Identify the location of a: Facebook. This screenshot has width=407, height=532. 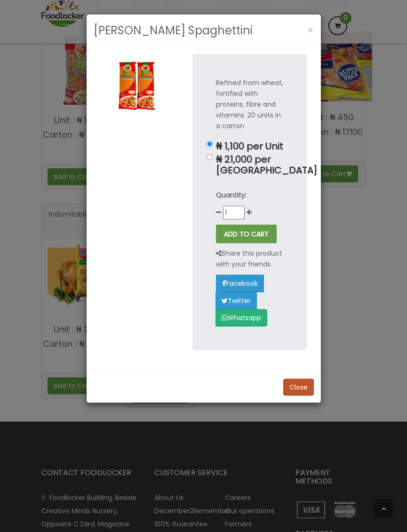
(240, 284).